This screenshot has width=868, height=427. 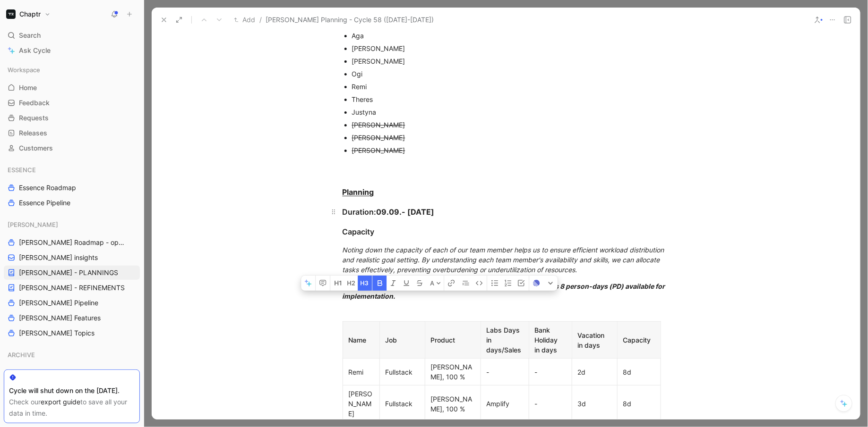 I want to click on div: Justyna, so click(x=511, y=112).